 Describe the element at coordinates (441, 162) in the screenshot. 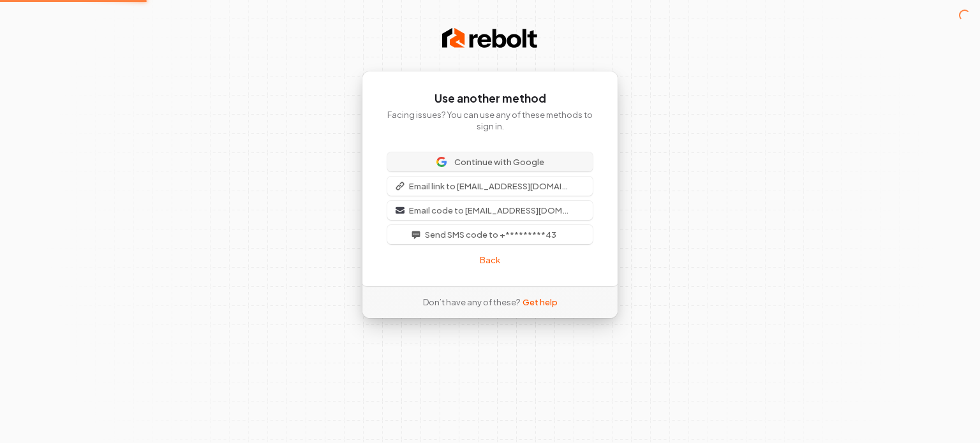

I see `img: Sign in with Google` at that location.